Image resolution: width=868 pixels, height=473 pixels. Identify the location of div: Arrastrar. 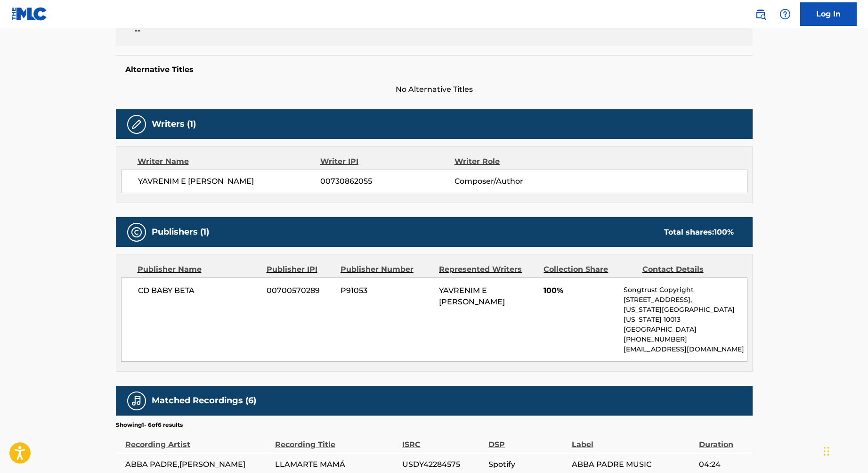
(826, 451).